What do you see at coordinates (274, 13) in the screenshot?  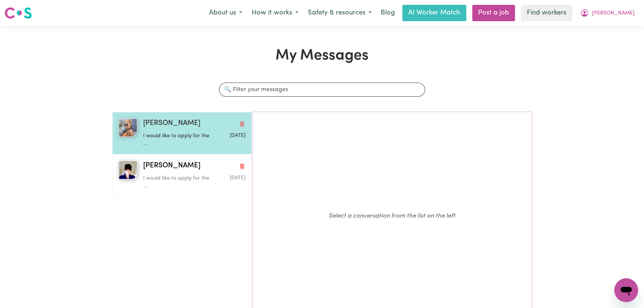 I see `button: How it works` at bounding box center [274, 13].